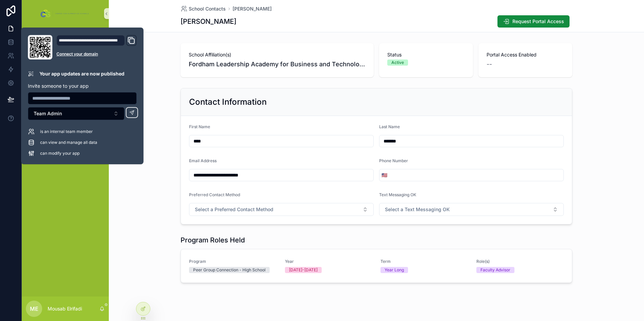 The height and width of the screenshot is (321, 644). I want to click on span: is an internal team member, so click(66, 132).